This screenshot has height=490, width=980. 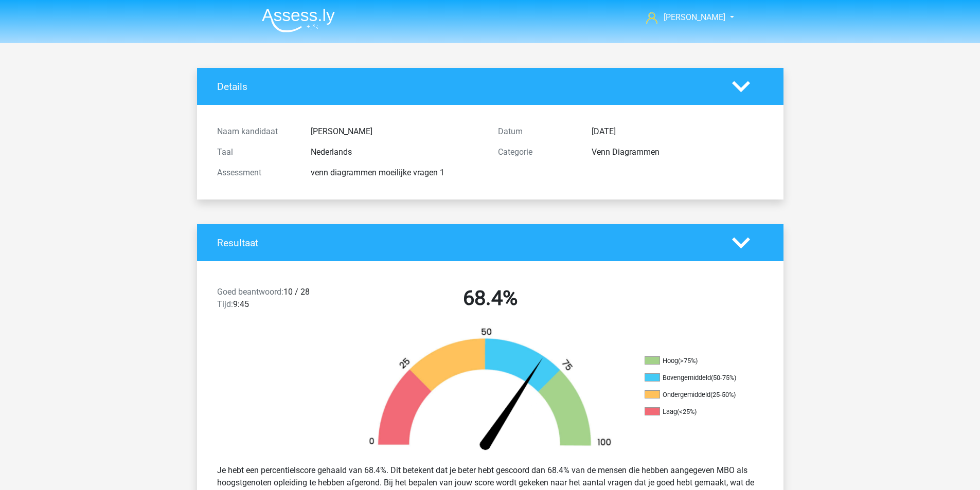 I want to click on div: Datum, so click(x=537, y=131).